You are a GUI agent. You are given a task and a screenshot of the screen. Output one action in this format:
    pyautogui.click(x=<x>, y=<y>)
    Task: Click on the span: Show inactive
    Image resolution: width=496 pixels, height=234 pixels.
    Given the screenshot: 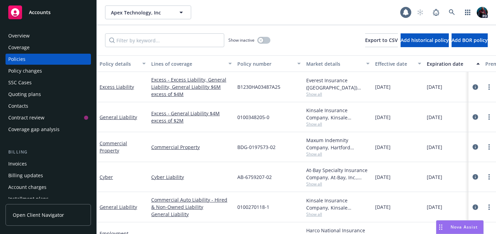 What is the action you would take?
    pyautogui.click(x=242, y=40)
    